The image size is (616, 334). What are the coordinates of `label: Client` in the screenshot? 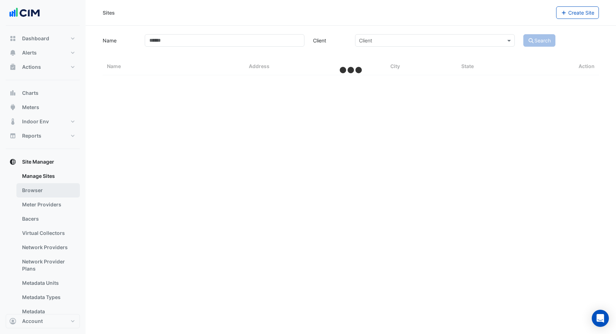 It's located at (330, 40).